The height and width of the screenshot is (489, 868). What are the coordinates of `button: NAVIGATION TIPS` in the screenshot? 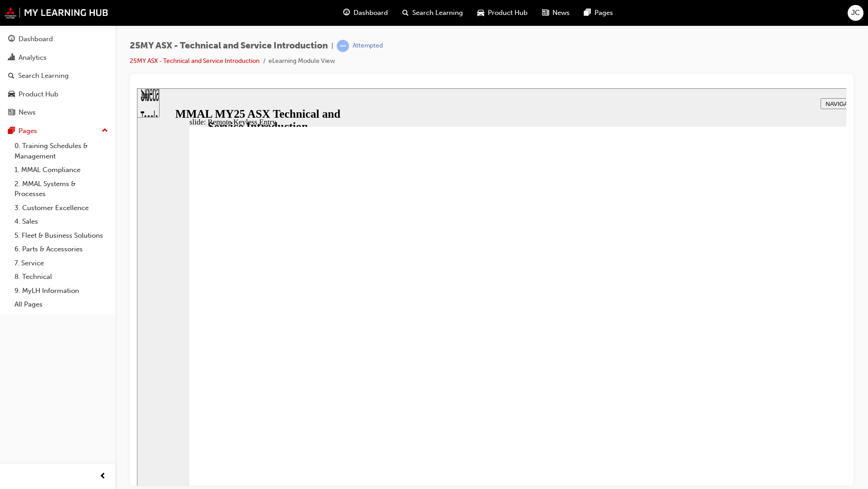 It's located at (715, 15).